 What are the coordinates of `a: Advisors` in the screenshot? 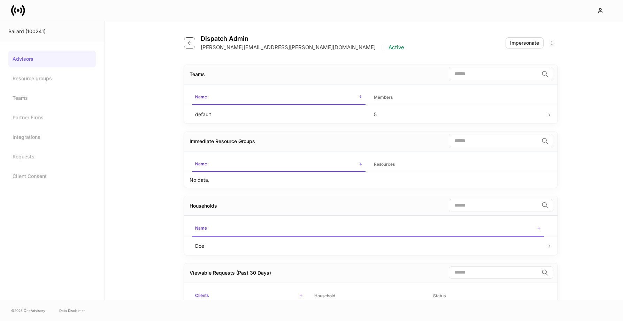 It's located at (52, 59).